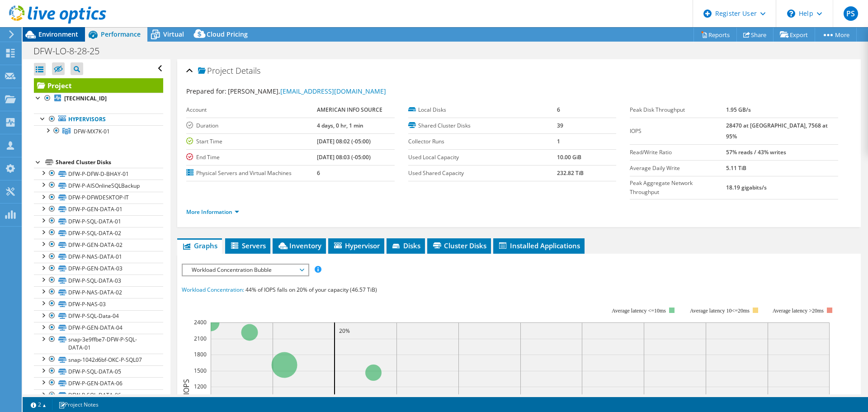  Describe the element at coordinates (248, 70) in the screenshot. I see `span: Details` at that location.